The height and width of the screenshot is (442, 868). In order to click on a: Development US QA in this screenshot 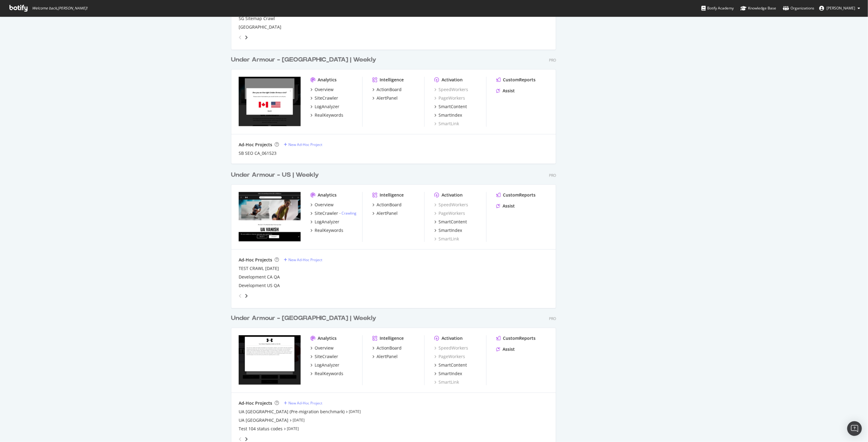, I will do `click(259, 286)`.